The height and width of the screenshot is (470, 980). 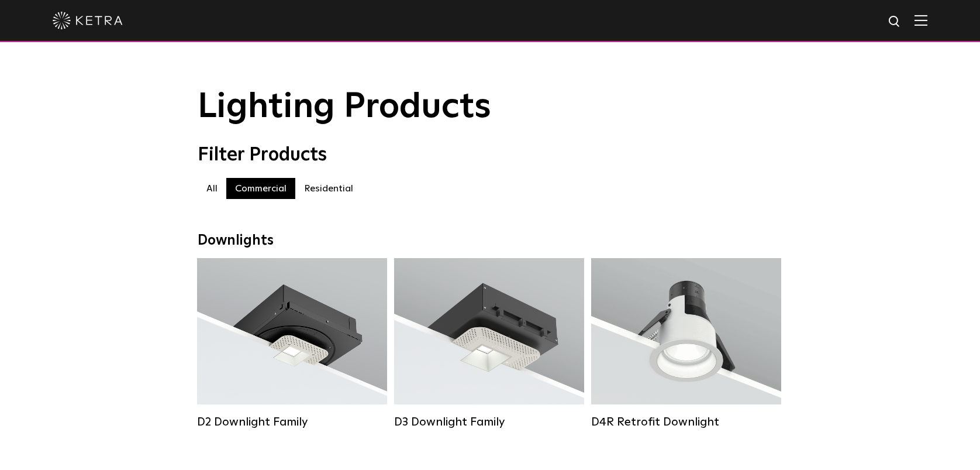 I want to click on img: ketra-logo-2019-white, so click(x=88, y=21).